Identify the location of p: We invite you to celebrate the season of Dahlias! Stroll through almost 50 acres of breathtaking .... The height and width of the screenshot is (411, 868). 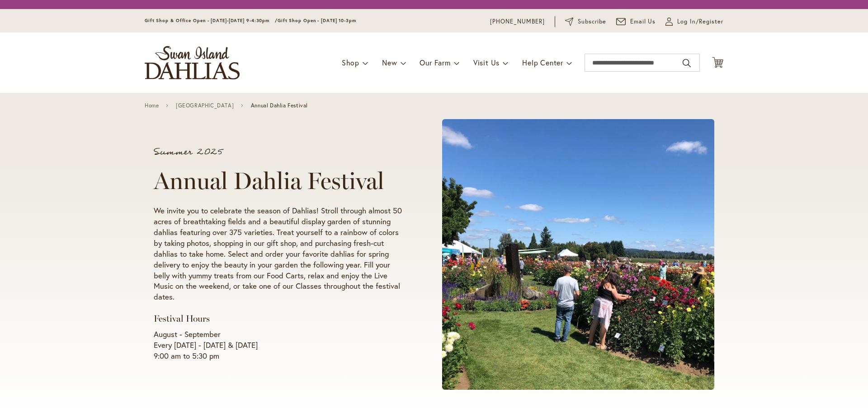
(281, 254).